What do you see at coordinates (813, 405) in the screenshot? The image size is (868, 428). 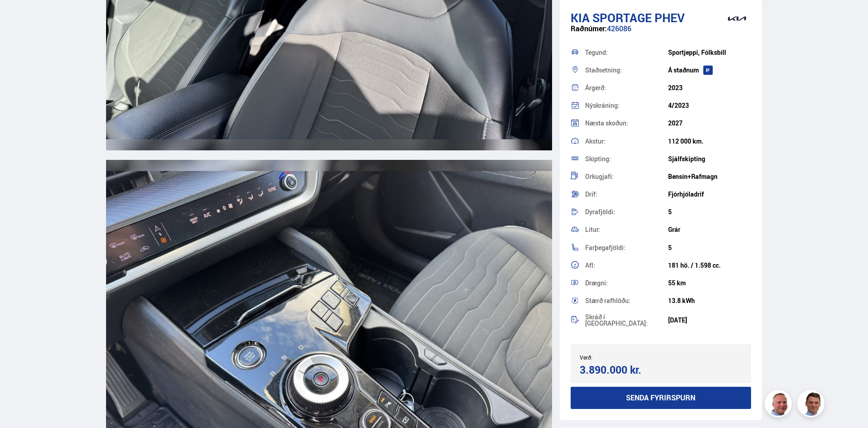 I see `img: FbJEzSuNWCJXmdc-.webp` at bounding box center [813, 405].